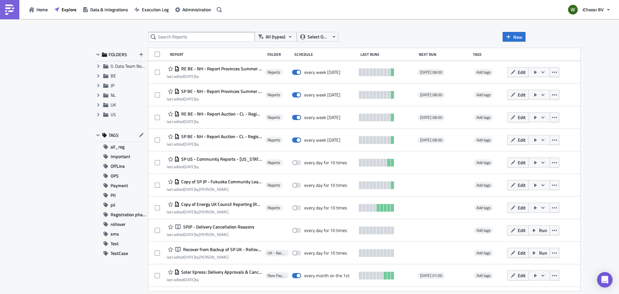 The width and height of the screenshot is (619, 294). What do you see at coordinates (113, 95) in the screenshot?
I see `span: NL` at bounding box center [113, 95].